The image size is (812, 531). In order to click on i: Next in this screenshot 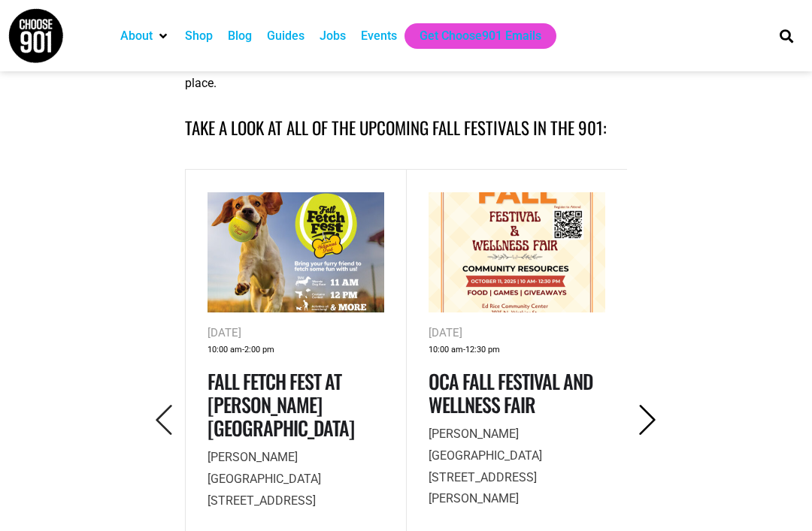, I will do `click(647, 420)`.